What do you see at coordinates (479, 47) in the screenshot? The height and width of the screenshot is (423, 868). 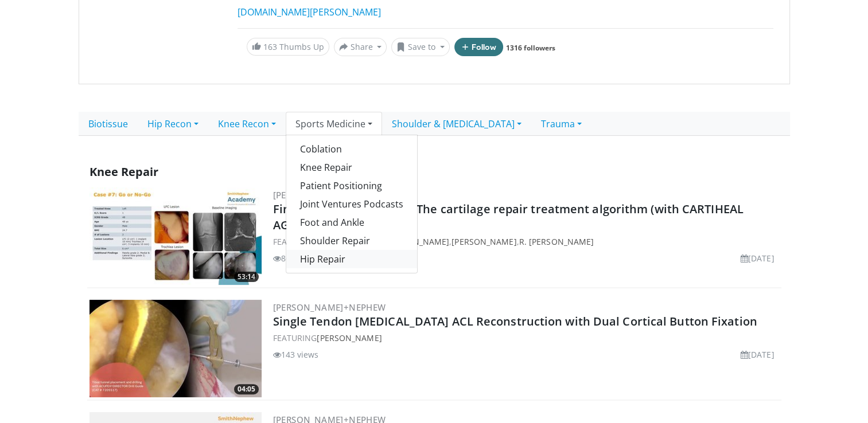 I see `button: Follow` at bounding box center [479, 47].